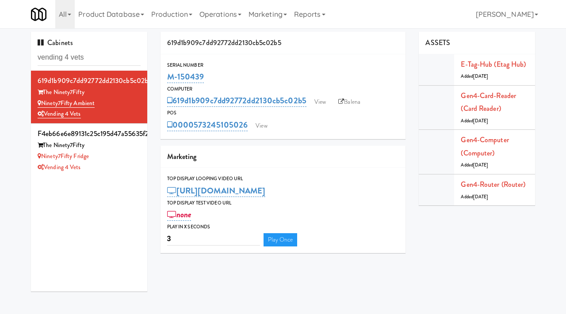  I want to click on div: POS, so click(283, 113).